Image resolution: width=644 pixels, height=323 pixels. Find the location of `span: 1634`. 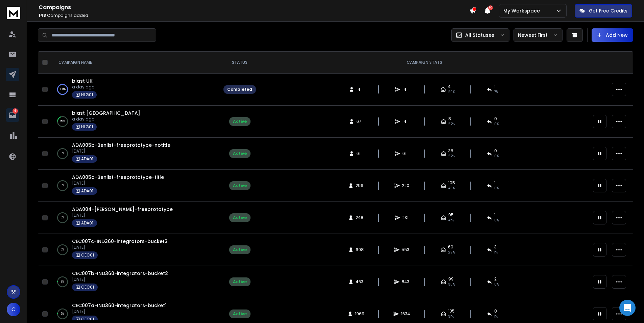

span: 1634 is located at coordinates (406, 314).